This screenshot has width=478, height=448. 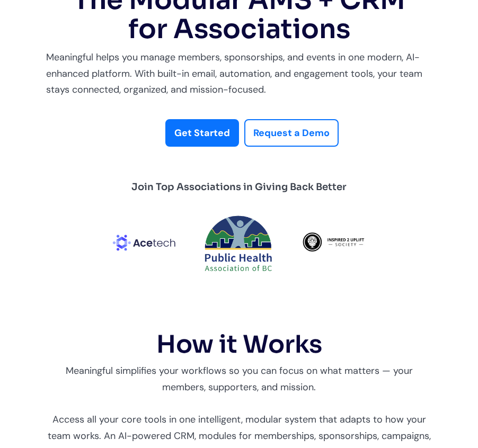 What do you see at coordinates (202, 133) in the screenshot?
I see `a: Get Started` at bounding box center [202, 133].